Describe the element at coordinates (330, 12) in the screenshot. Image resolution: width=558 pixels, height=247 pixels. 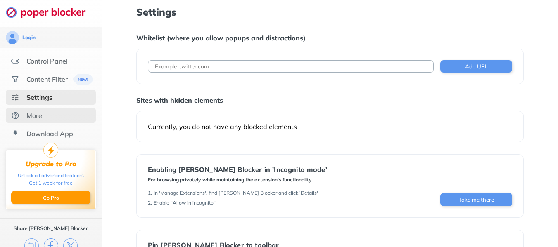
I see `h1: Settings` at that location.